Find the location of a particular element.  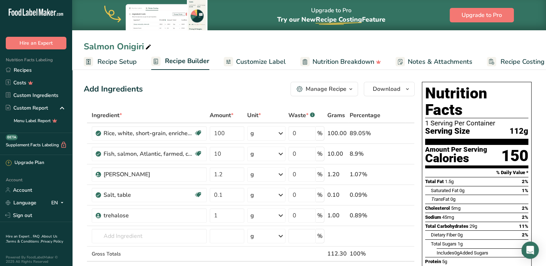

section: % Daily Value * is located at coordinates (476, 173).